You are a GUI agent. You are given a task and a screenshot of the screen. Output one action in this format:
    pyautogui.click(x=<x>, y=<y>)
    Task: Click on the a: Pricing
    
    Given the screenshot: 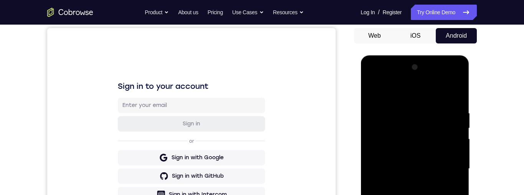 What is the action you would take?
    pyautogui.click(x=215, y=12)
    